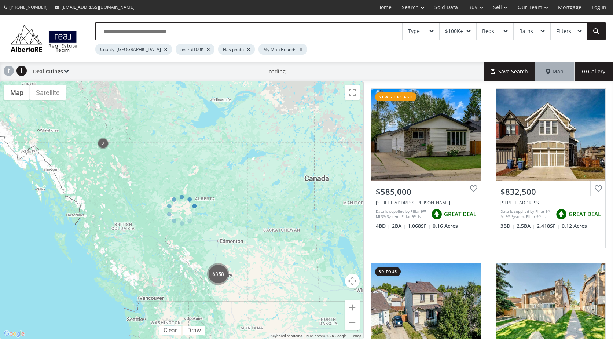  I want to click on span: 2 BA, so click(399, 226).